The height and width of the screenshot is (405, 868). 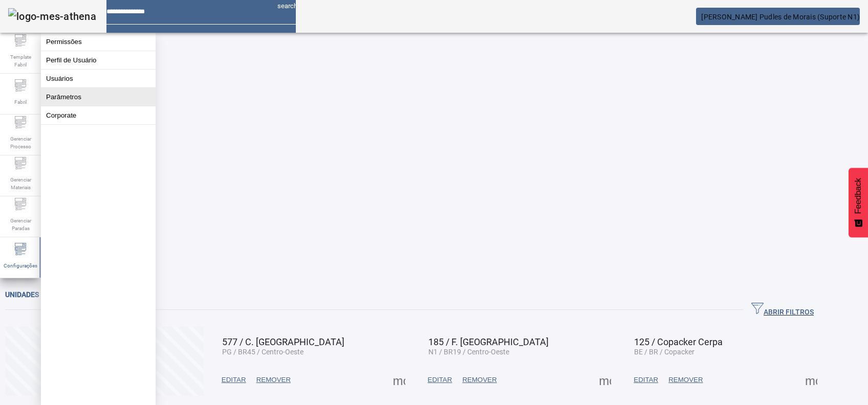 I want to click on span: Gerenciar Materiais, so click(x=21, y=184).